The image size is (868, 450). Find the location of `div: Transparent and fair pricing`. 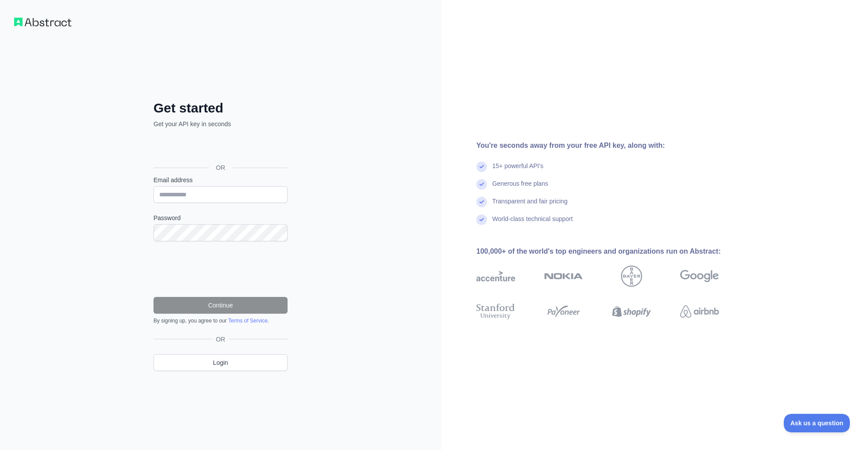

div: Transparent and fair pricing is located at coordinates (529, 205).